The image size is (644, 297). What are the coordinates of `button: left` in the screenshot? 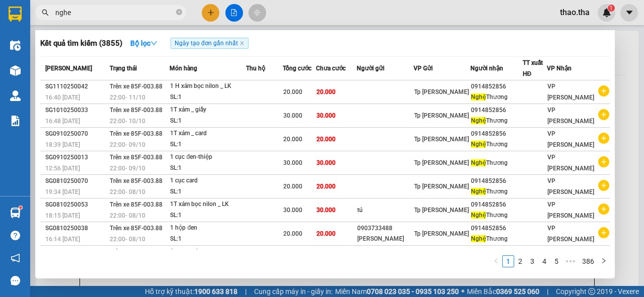 It's located at (496, 261).